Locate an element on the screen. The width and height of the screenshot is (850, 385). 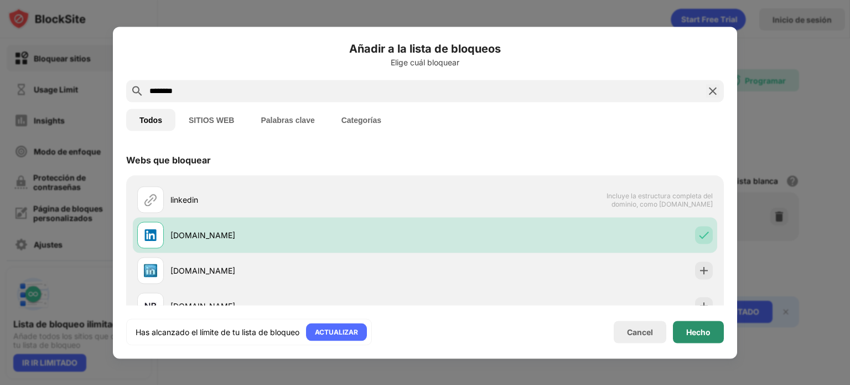
button: SITIOS WEB is located at coordinates (211, 120).